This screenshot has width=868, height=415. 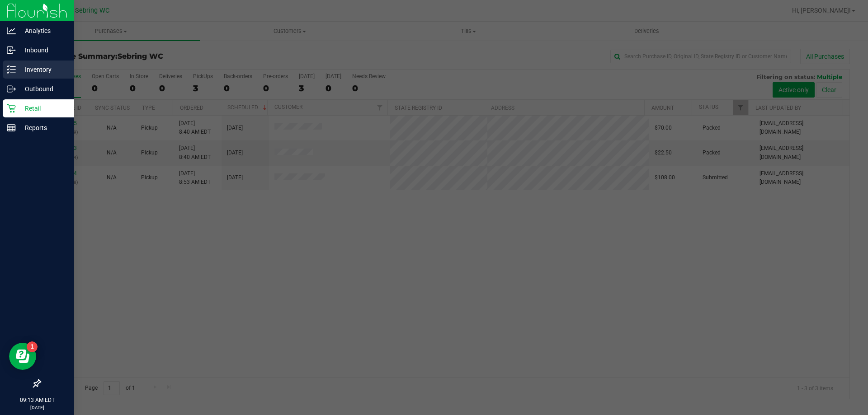 I want to click on p: 09:13 AM EDT, so click(x=37, y=400).